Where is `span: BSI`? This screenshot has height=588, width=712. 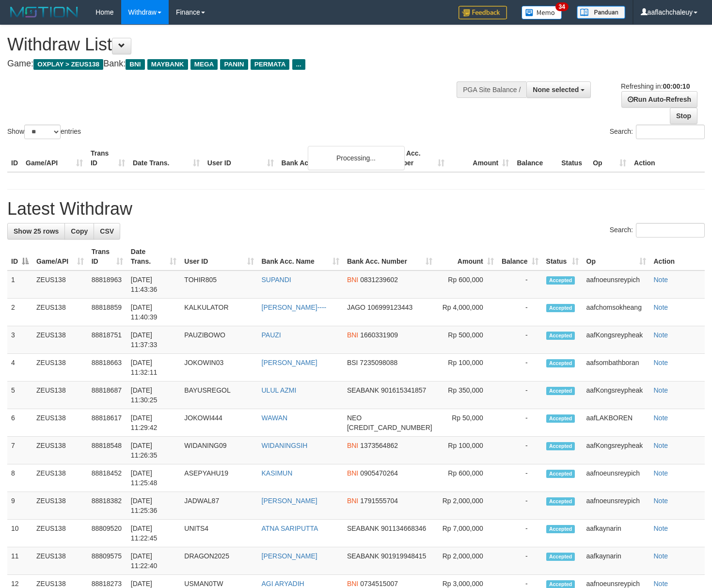
span: BSI is located at coordinates (352, 363).